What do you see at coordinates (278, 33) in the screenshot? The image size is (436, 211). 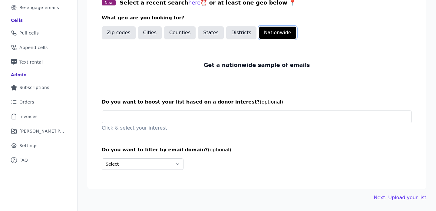 I see `button: Nationwide` at bounding box center [278, 33].